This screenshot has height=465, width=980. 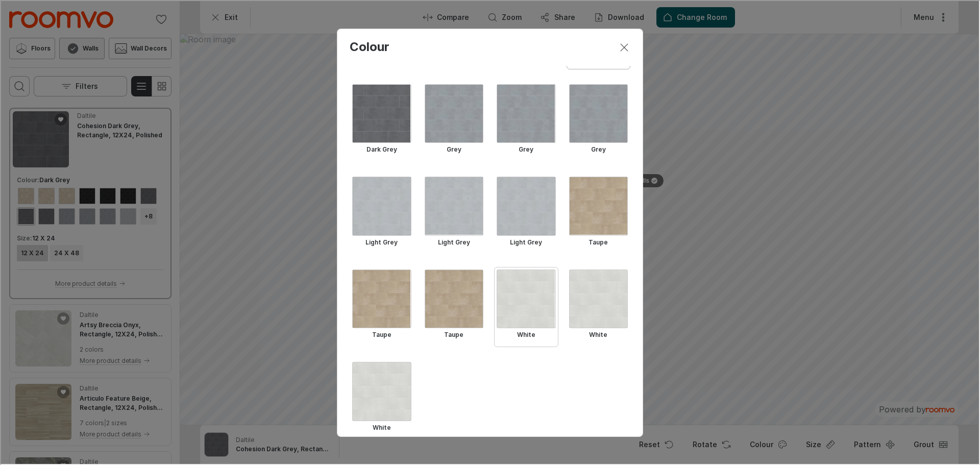 What do you see at coordinates (381, 150) in the screenshot?
I see `h6: Dark Grey` at bounding box center [381, 150].